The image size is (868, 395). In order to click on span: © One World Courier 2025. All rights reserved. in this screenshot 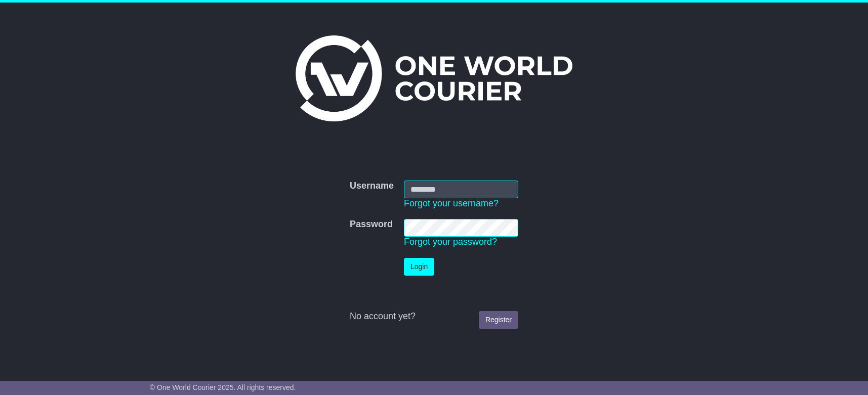, I will do `click(222, 388)`.